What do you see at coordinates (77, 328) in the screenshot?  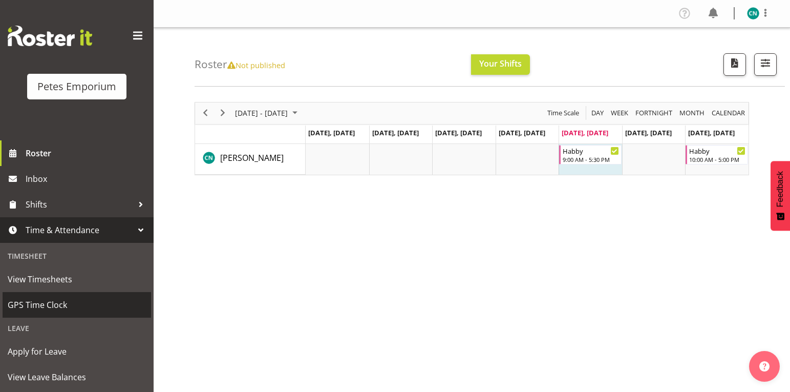 I see `div: Leave` at bounding box center [77, 328].